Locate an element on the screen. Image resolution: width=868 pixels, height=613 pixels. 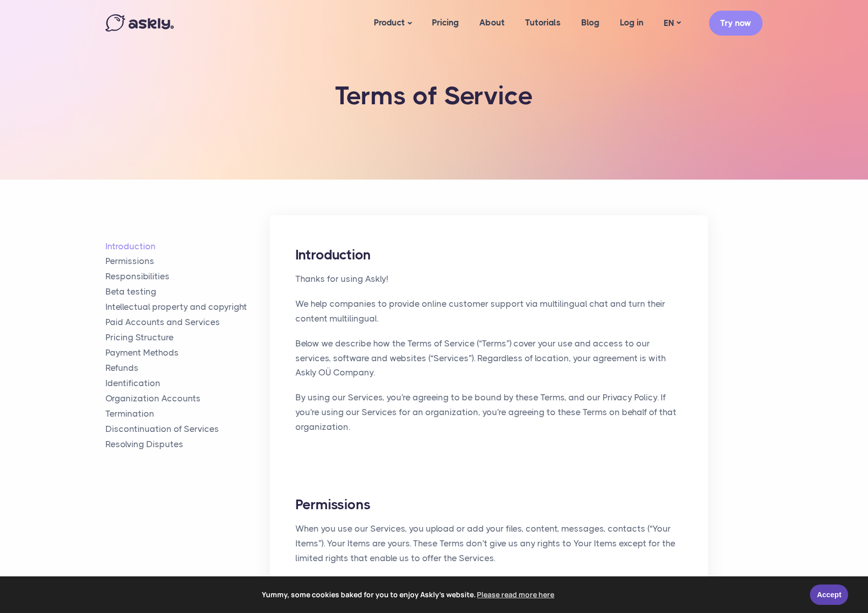
a: Try now is located at coordinates (735, 23).